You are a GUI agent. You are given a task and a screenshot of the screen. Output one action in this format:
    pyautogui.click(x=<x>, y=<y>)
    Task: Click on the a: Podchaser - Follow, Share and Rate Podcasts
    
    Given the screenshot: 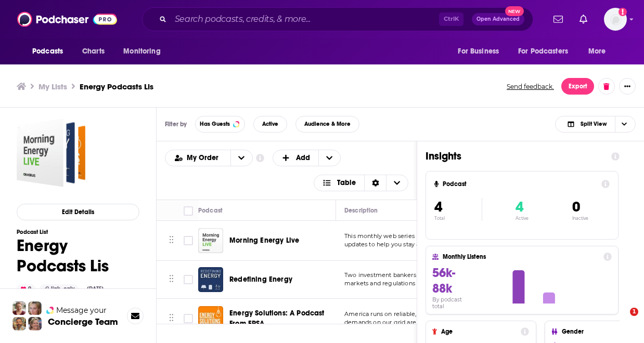 What is the action you would take?
    pyautogui.click(x=67, y=19)
    